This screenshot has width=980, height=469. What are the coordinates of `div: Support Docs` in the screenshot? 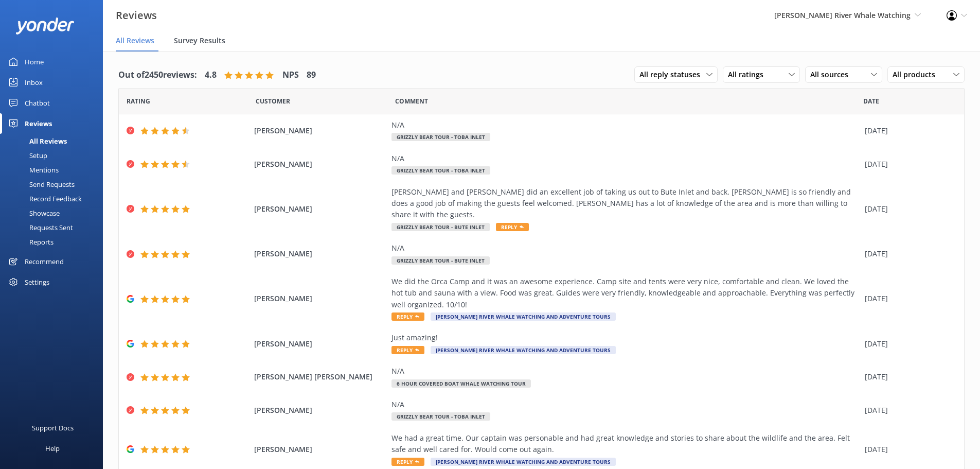 It's located at (52, 428).